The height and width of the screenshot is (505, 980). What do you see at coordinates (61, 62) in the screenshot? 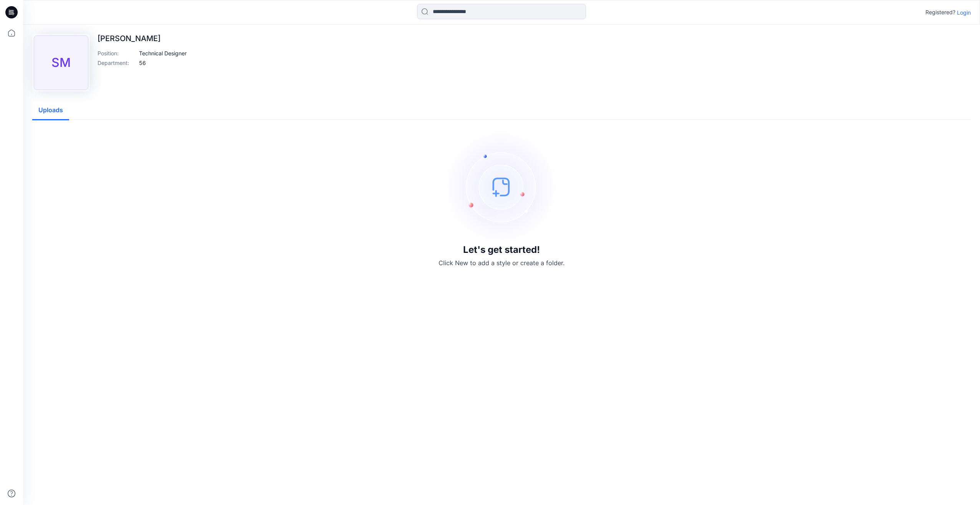
I see `div: SM` at bounding box center [61, 62].